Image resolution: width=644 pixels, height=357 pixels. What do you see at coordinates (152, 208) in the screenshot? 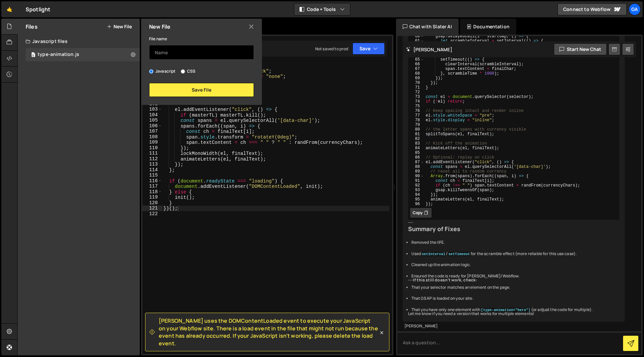
I see `div: 121` at bounding box center [152, 208].